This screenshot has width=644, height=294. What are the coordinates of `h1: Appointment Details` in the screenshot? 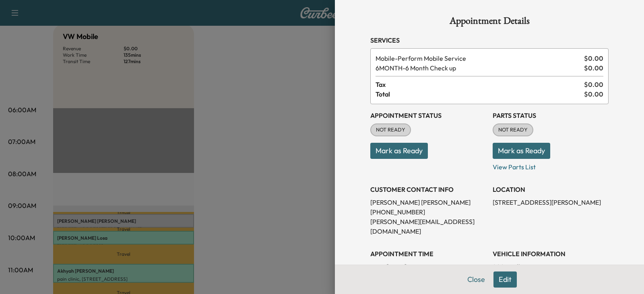 It's located at (490, 23).